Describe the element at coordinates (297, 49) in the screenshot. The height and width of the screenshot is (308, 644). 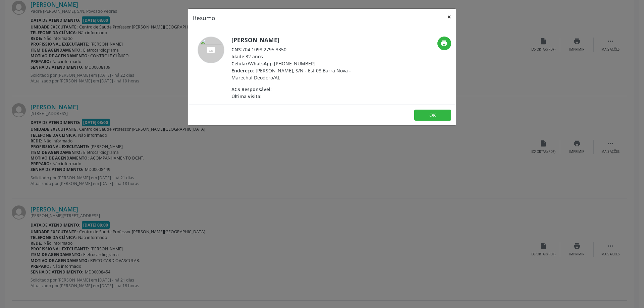
I see `div: 704 1098 2795 3350` at that location.